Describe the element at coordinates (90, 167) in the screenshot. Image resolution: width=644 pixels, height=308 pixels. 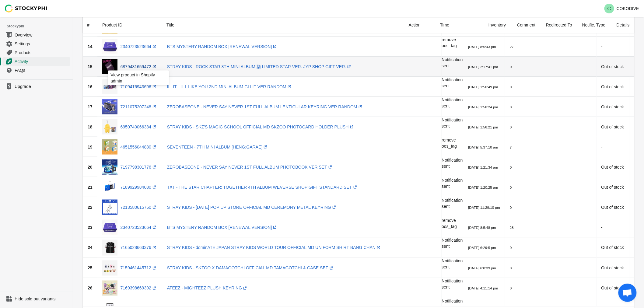
I see `span: 20` at that location.